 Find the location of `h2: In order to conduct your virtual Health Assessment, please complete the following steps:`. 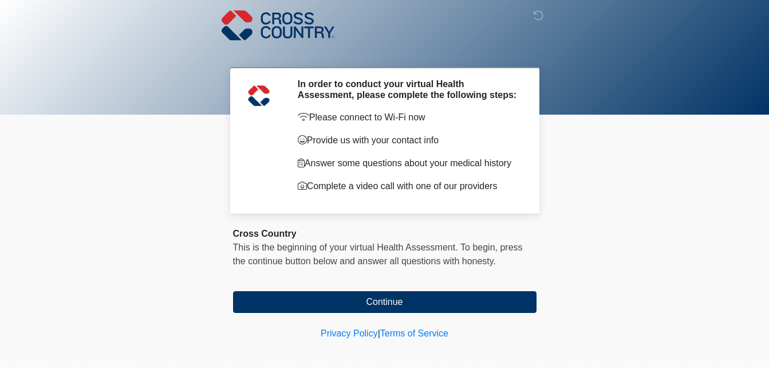

h2: In order to conduct your virtual Health Assessment, please complete the following steps: is located at coordinates (408, 89).